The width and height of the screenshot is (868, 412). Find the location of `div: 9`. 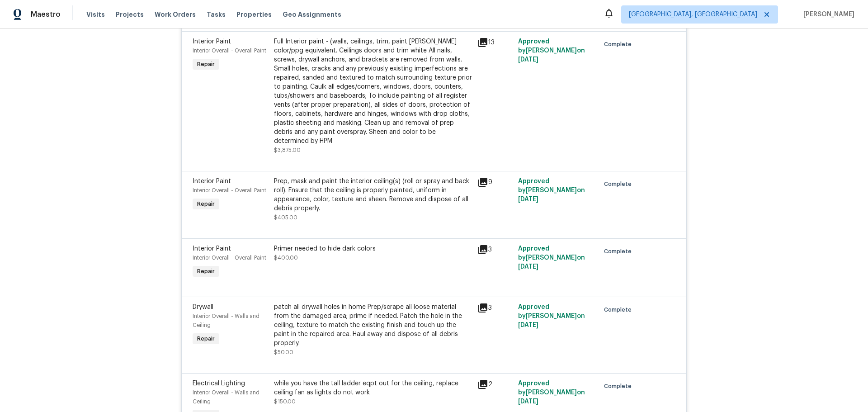

div: 9 is located at coordinates (495, 182).